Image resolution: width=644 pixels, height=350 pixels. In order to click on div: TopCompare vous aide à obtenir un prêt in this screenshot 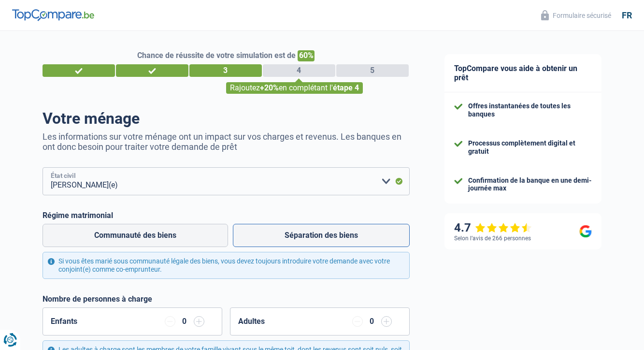, I will do `click(523, 73)`.